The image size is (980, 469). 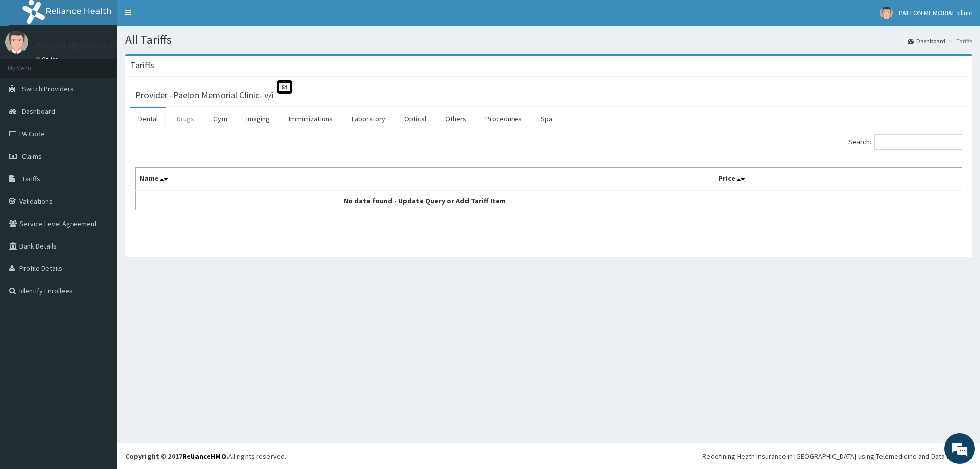 I want to click on a: RelianceHMO, so click(x=205, y=456).